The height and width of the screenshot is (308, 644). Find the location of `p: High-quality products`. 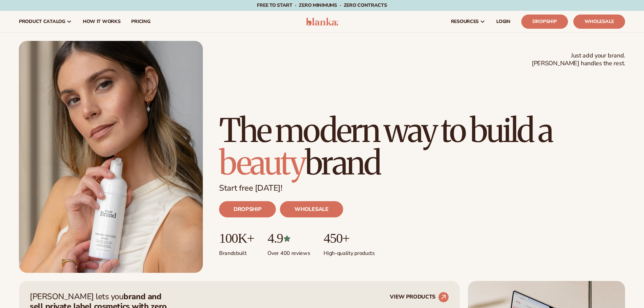

p: High-quality products is located at coordinates (349, 252).